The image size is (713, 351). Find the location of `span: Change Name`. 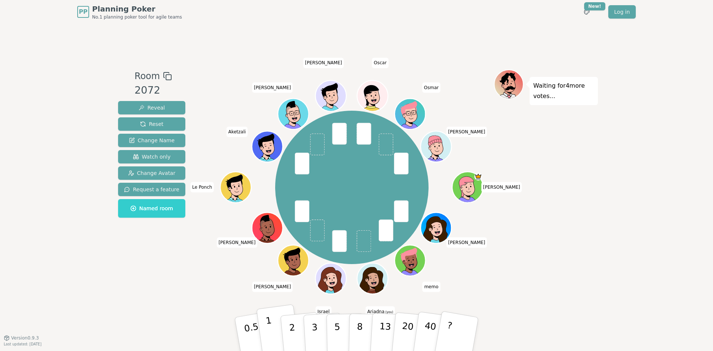

span: Change Name is located at coordinates (152, 140).